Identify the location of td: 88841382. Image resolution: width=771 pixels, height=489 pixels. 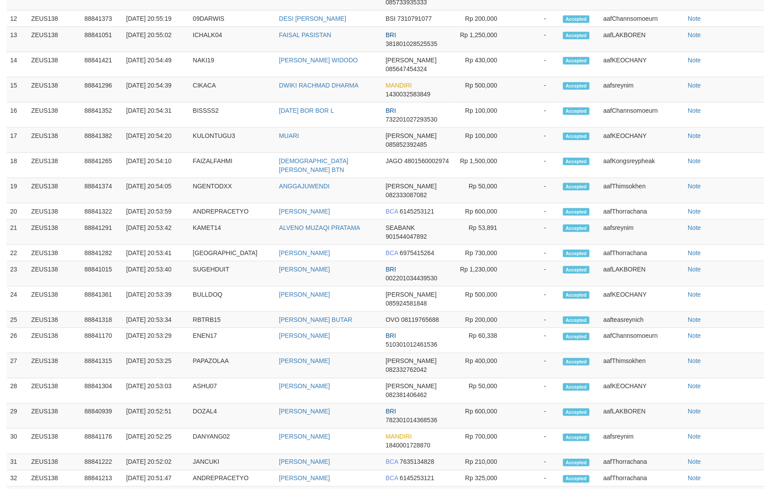
(102, 140).